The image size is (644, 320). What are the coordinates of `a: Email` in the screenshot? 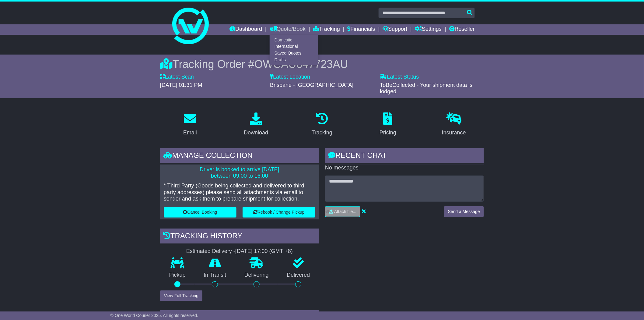 It's located at (190, 124).